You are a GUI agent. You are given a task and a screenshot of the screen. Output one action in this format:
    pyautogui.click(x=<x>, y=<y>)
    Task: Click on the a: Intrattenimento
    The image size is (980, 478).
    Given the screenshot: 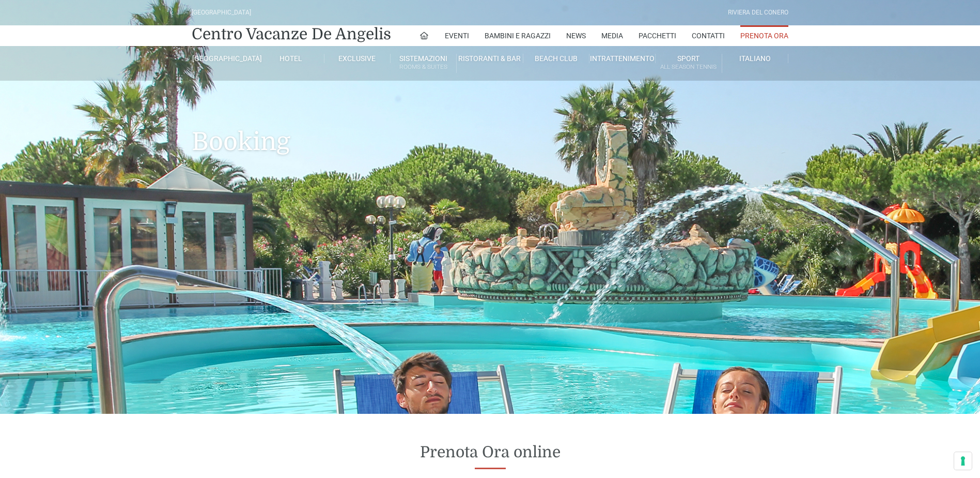 What is the action you would take?
    pyautogui.click(x=623, y=58)
    